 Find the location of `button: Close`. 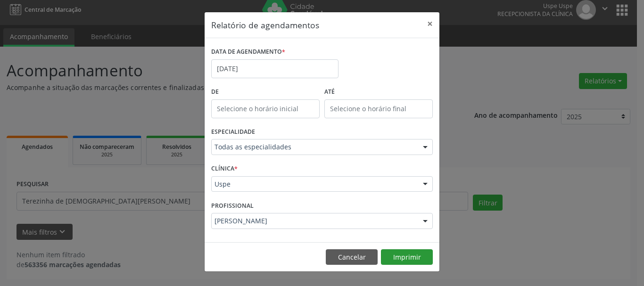

button: Close is located at coordinates (430, 24).